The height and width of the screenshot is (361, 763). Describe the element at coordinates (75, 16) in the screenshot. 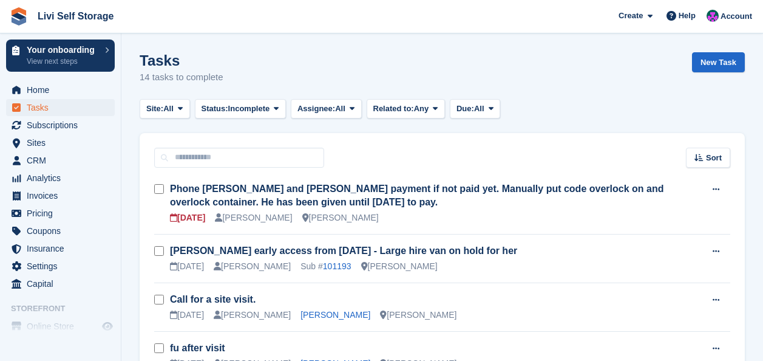

I see `a: Livi Self Storage` at that location.